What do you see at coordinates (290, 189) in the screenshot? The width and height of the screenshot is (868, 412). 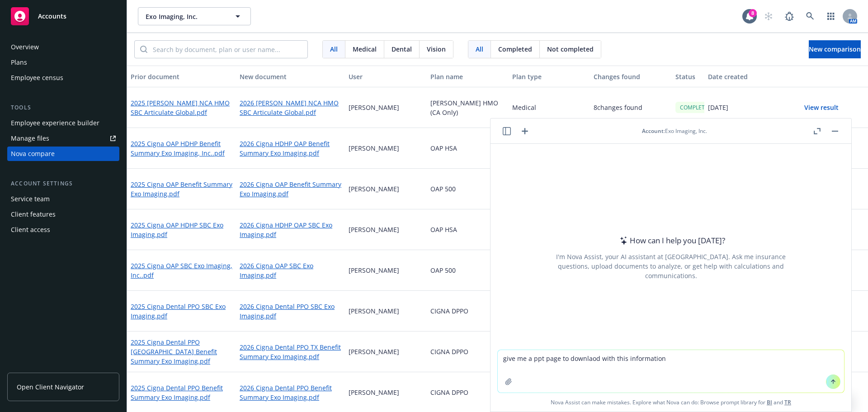 I see `a: 2026 Cigna OAP Benefit Summary Exo Imaging.pdf` at bounding box center [290, 189].